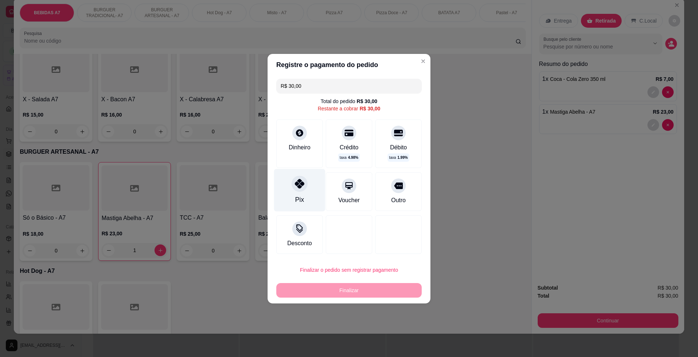 The image size is (698, 357). Describe the element at coordinates (349, 108) in the screenshot. I see `div: Restante a cobrar` at that location.